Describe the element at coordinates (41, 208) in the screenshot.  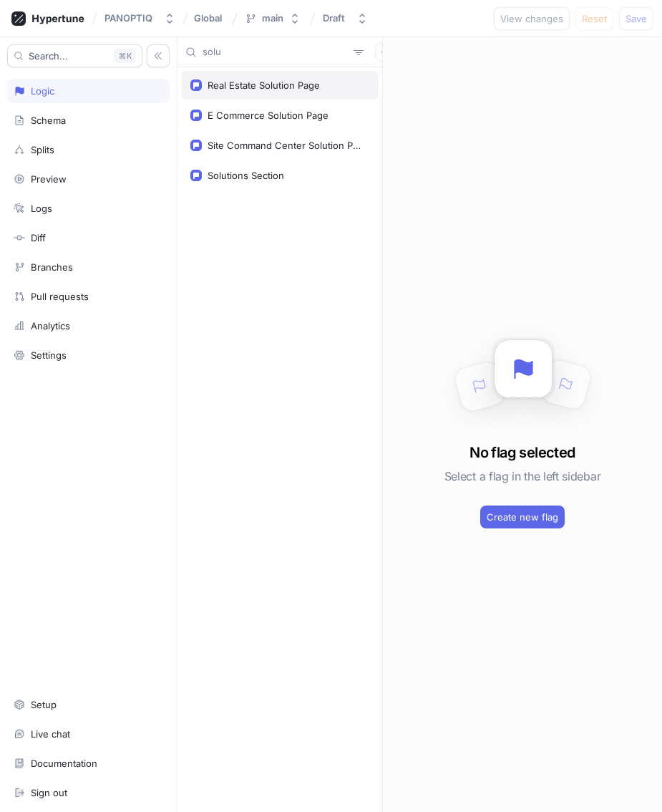
I see `div: Logs` at that location.